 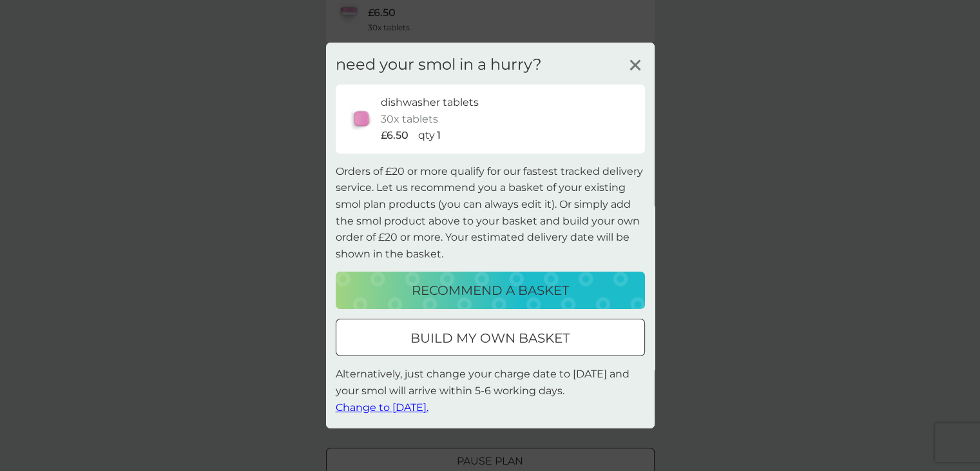 I want to click on p: qty, so click(x=427, y=136).